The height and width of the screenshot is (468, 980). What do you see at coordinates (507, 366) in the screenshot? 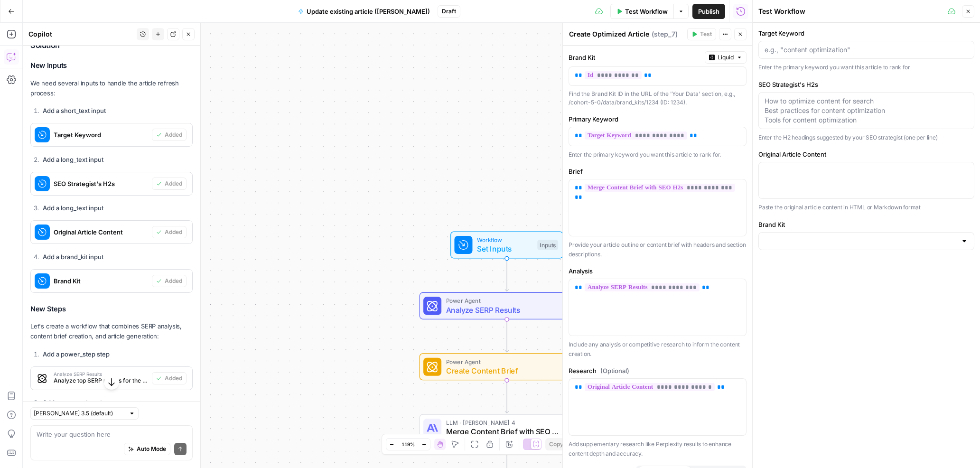
I see `div: Power AgentCreate Content BriefStep 5` at bounding box center [507, 366].